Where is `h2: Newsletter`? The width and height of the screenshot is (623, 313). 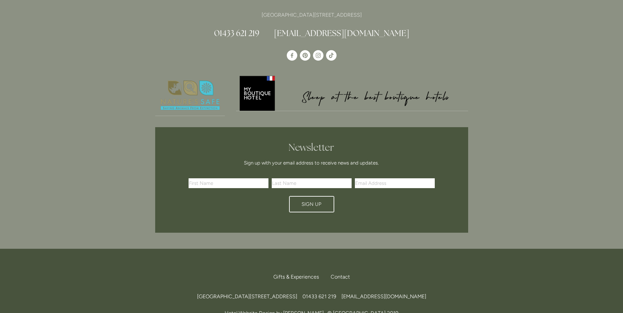
h2: Newsletter is located at coordinates (312, 147).